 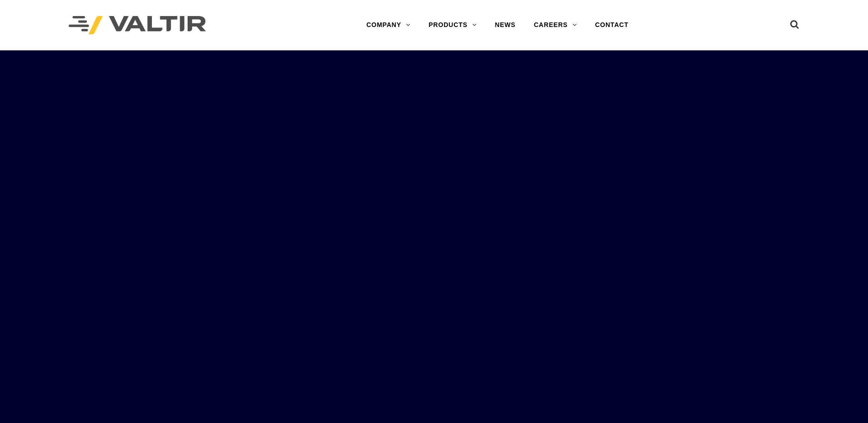 What do you see at coordinates (453, 25) in the screenshot?
I see `a: PRODUCTS` at bounding box center [453, 25].